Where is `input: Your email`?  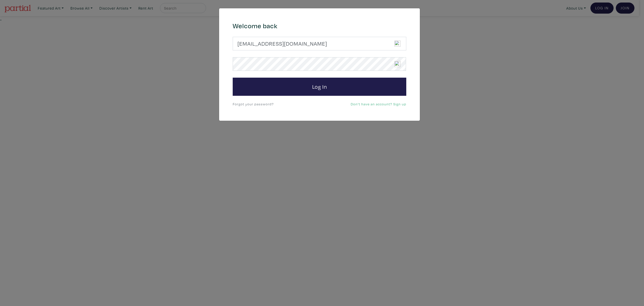 input: Your email is located at coordinates (319, 44).